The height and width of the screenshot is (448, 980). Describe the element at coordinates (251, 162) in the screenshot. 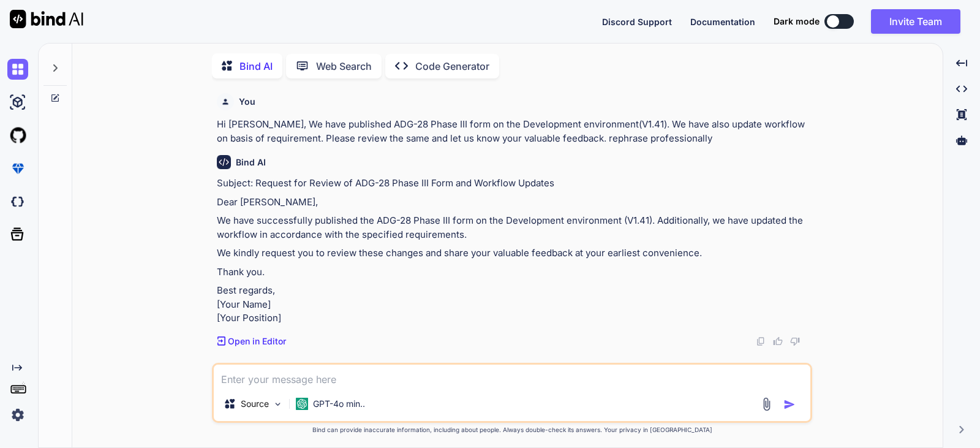

I see `h6: Bind AI` at that location.